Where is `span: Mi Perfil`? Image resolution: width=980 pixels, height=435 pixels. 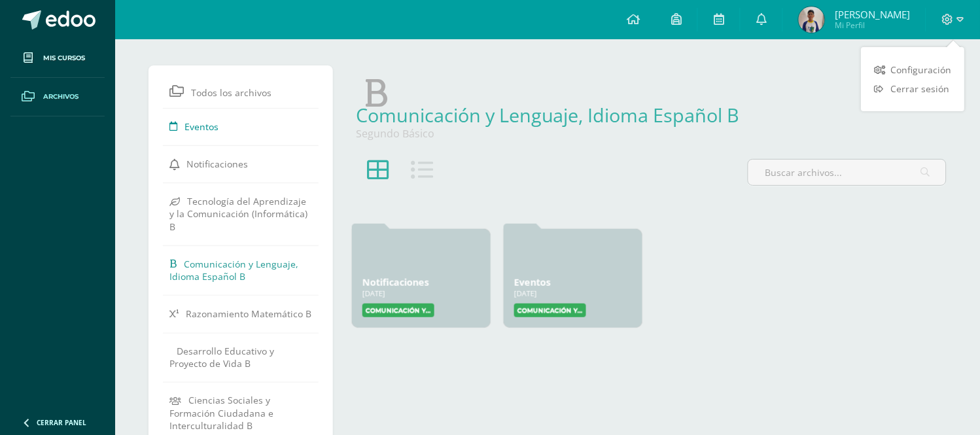
span: Mi Perfil is located at coordinates (872, 25).